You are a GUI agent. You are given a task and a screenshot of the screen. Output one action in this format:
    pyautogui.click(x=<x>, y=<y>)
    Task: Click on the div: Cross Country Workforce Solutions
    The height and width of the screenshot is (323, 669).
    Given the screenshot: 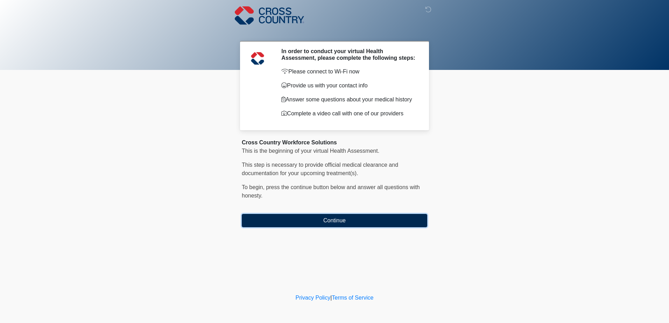 What is the action you would take?
    pyautogui.click(x=334, y=143)
    